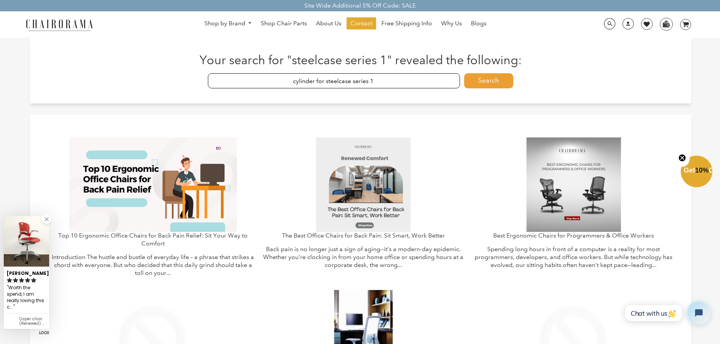 The width and height of the screenshot is (720, 344). I want to click on span: Free Shipping Info, so click(407, 23).